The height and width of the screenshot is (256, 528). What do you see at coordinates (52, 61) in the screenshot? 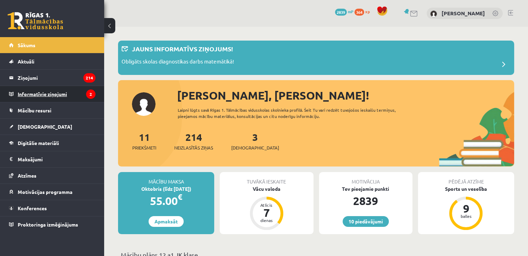
I see `a: Aktuāli` at bounding box center [52, 61].